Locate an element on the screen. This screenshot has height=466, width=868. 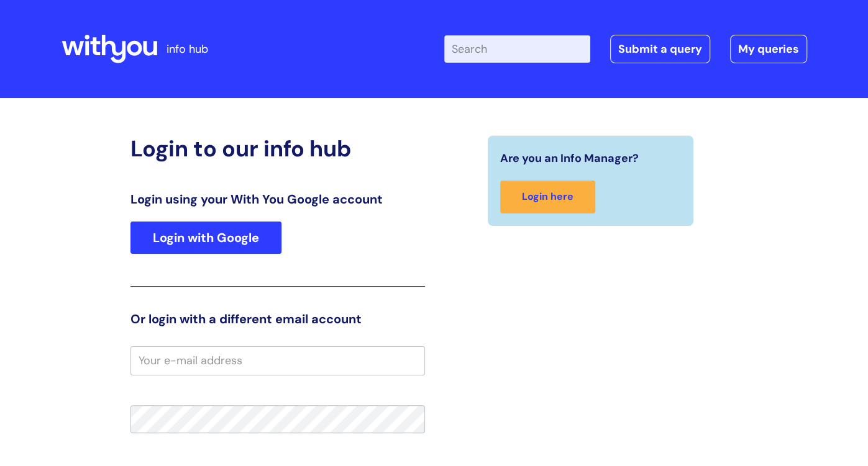
h3: Or login with a different email account is located at coordinates (278, 319).